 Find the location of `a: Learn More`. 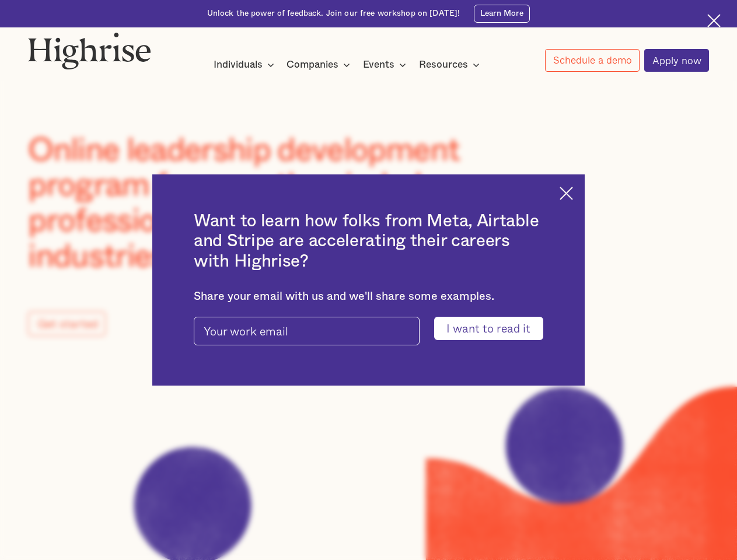

a: Learn More is located at coordinates (502, 13).